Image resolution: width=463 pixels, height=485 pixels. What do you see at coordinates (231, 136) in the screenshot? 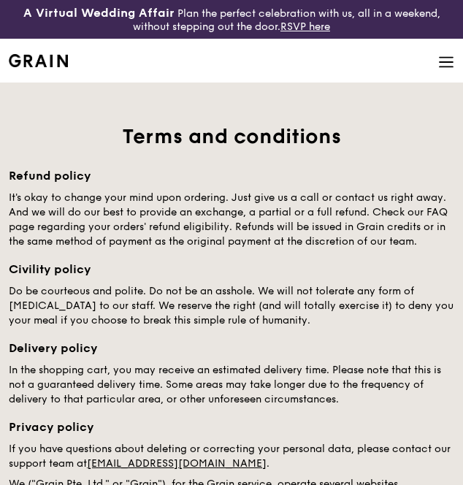
I see `h1: Terms and conditions` at bounding box center [231, 136].